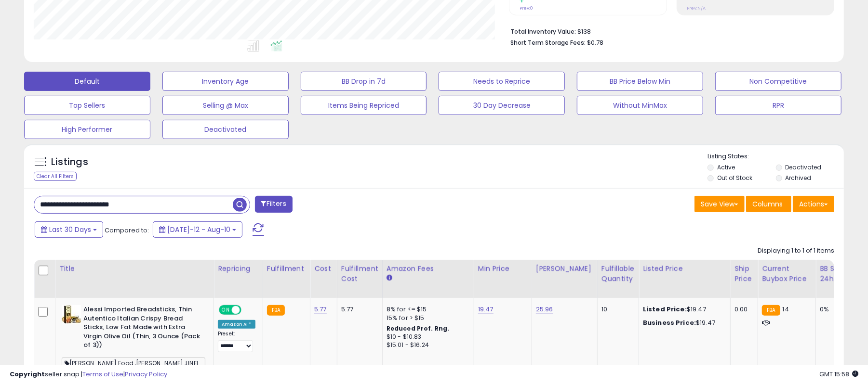  I want to click on div: Repricing, so click(238, 269).